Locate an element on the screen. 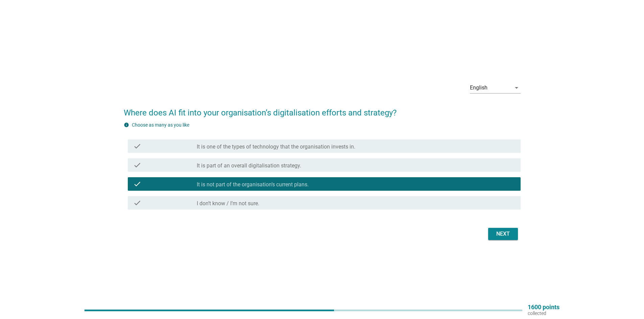 The width and height of the screenshot is (644, 319). label: Choose as many as you like is located at coordinates (161, 125).